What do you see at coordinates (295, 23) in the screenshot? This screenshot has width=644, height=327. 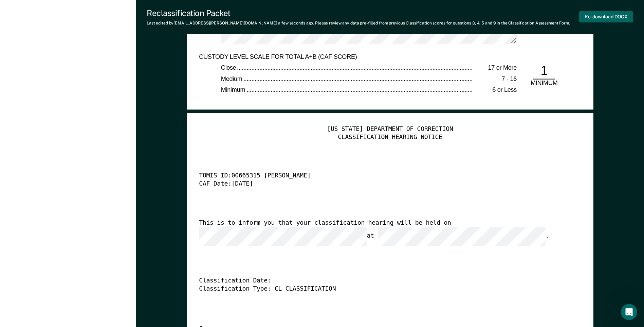 I see `span: a few seconds ago` at bounding box center [295, 23].